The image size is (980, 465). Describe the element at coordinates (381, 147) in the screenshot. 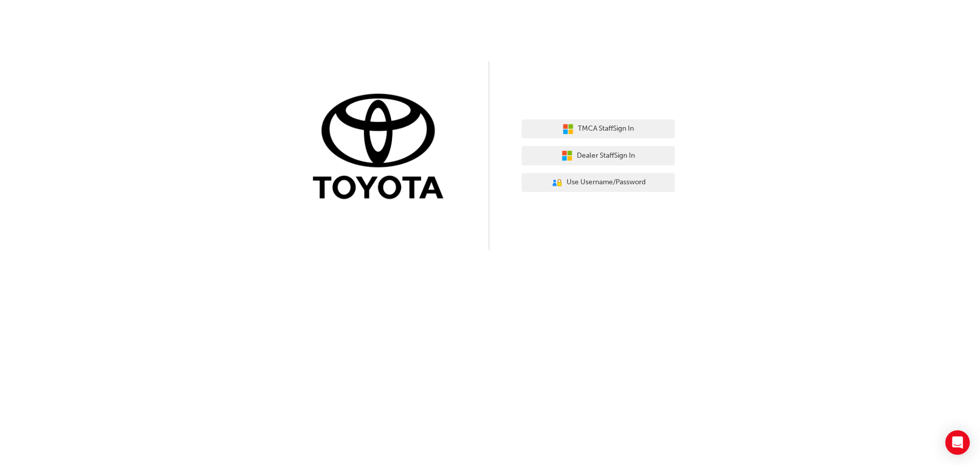

I see `img: Trak` at that location.